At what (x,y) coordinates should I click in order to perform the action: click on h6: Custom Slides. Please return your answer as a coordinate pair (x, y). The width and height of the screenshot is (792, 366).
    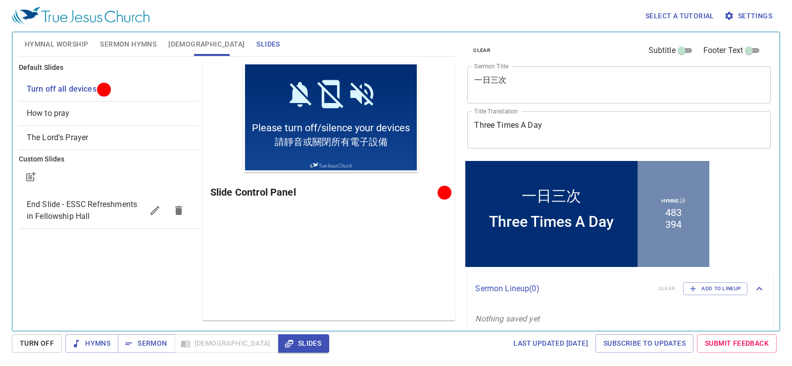
    Looking at the image, I should click on (108, 159).